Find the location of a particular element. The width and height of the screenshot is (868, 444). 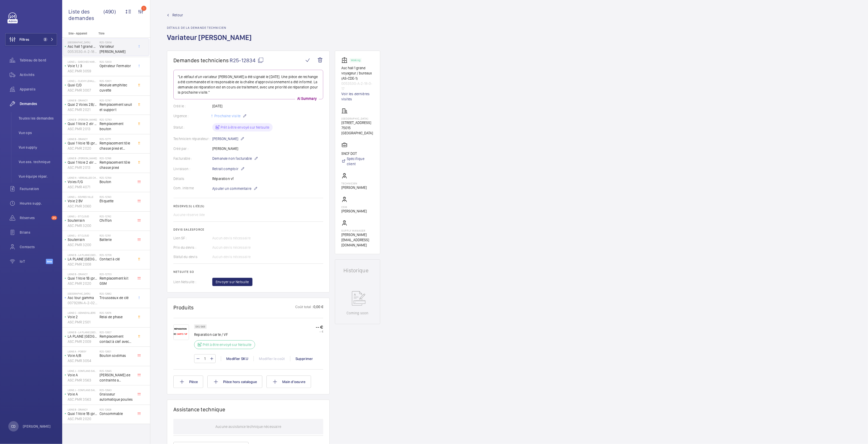

span: Envoyer sur Netsuite is located at coordinates (232, 282).